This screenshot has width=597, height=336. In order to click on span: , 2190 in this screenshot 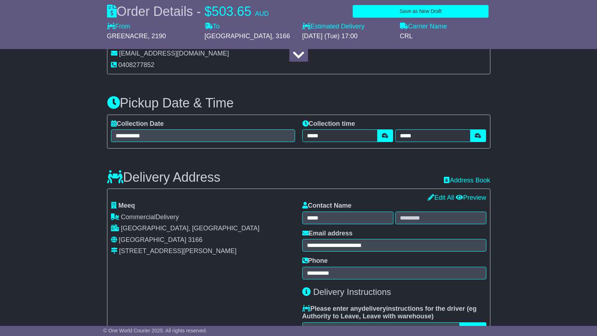, I will do `click(157, 36)`.